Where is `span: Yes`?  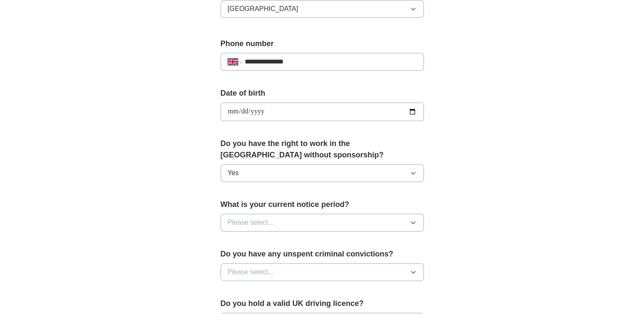
span: Yes is located at coordinates (233, 173).